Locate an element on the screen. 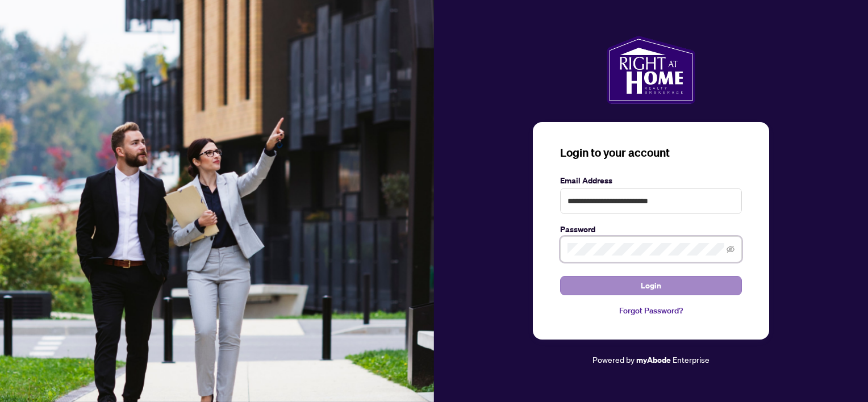  span: Login is located at coordinates (651, 286).